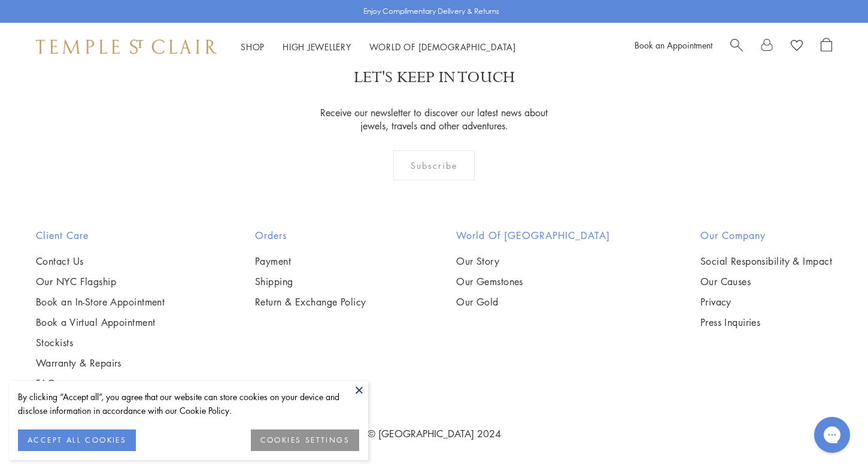 The height and width of the screenshot is (469, 868). Describe the element at coordinates (253, 47) in the screenshot. I see `a: ShopShop` at that location.